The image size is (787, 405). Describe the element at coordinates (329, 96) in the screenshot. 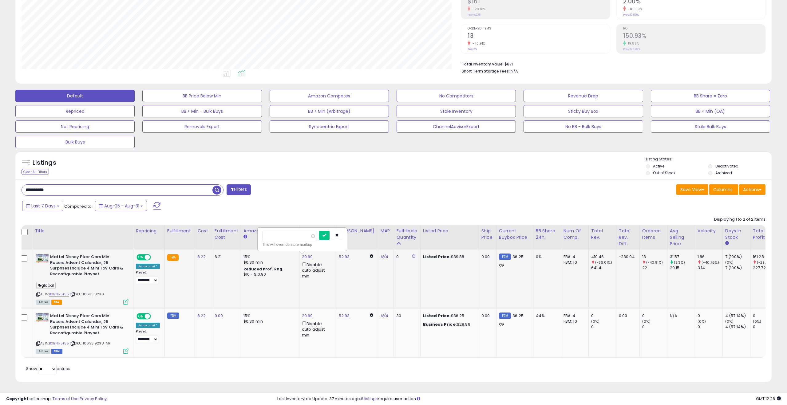

I see `button: Amazon Competes` at that location.